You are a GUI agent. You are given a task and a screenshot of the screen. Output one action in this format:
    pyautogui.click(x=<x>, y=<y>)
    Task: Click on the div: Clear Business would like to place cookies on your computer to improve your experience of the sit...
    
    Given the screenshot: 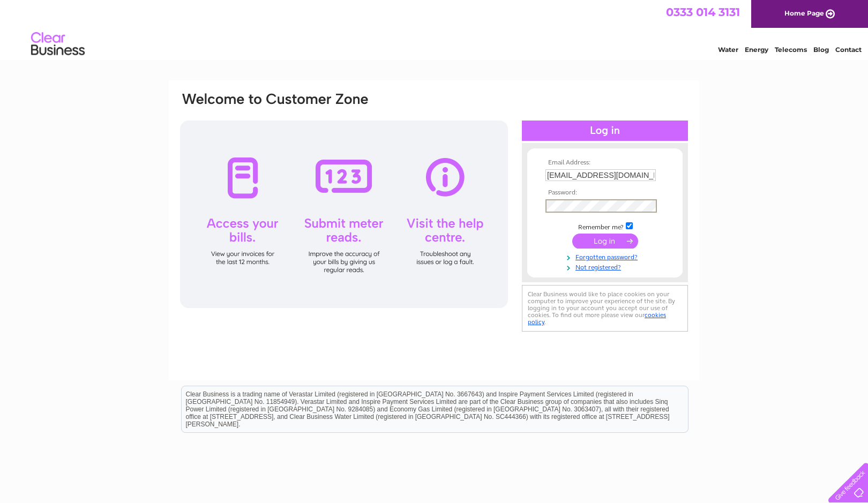 What is the action you would take?
    pyautogui.click(x=605, y=308)
    